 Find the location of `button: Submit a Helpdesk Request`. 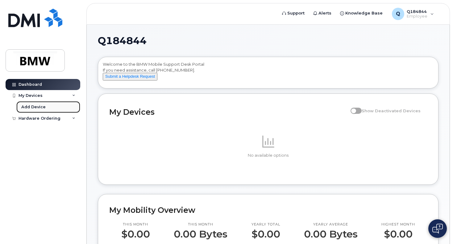

button: Submit a Helpdesk Request is located at coordinates (130, 77).